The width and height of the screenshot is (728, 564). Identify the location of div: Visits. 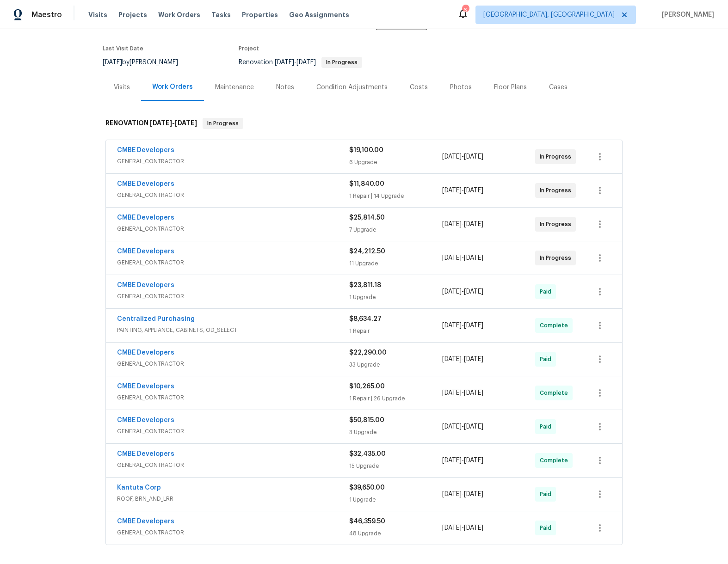
(122, 87).